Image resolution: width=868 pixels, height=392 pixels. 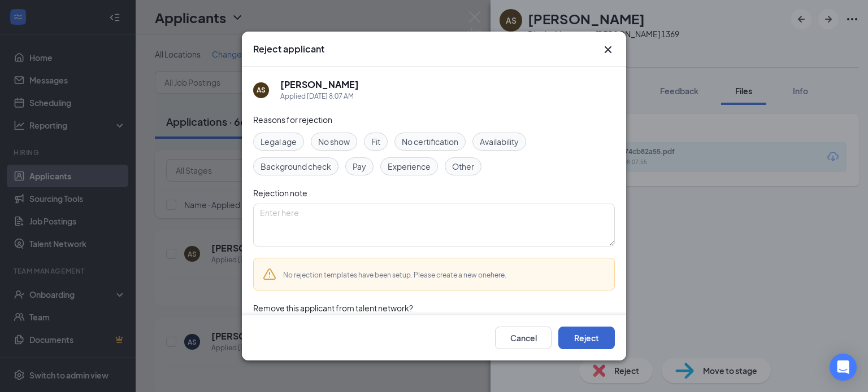 What do you see at coordinates (587, 338) in the screenshot?
I see `button: Reject` at bounding box center [587, 338].